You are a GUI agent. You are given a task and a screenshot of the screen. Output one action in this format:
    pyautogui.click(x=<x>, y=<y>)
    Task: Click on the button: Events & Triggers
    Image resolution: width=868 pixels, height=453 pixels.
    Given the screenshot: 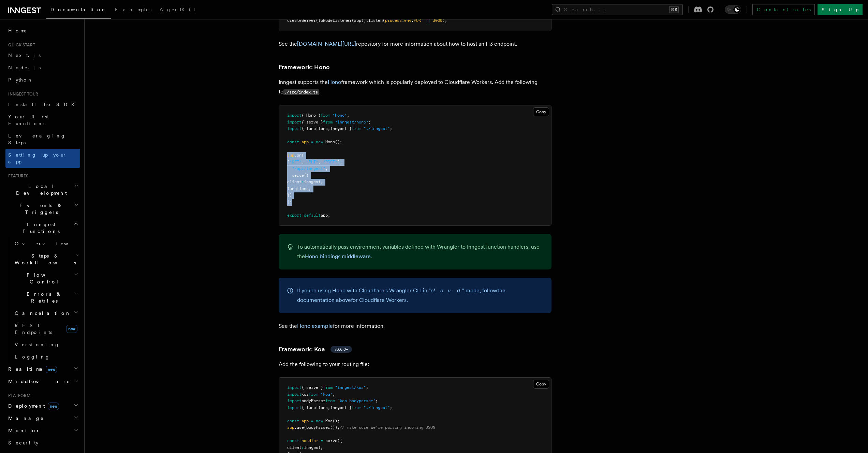 What is the action you would take?
    pyautogui.click(x=43, y=208)
    